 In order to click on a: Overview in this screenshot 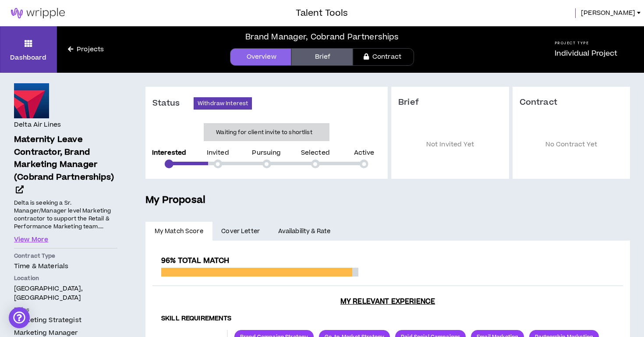, I will do `click(261, 57)`.